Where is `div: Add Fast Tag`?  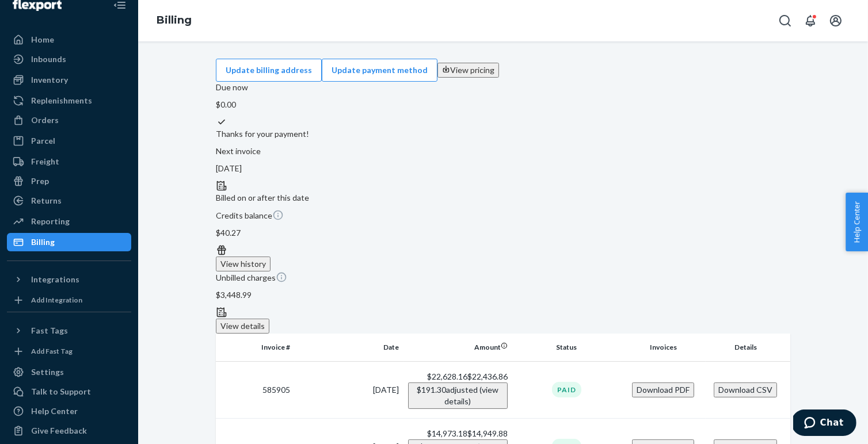
div: Add Fast Tag is located at coordinates (52, 351).